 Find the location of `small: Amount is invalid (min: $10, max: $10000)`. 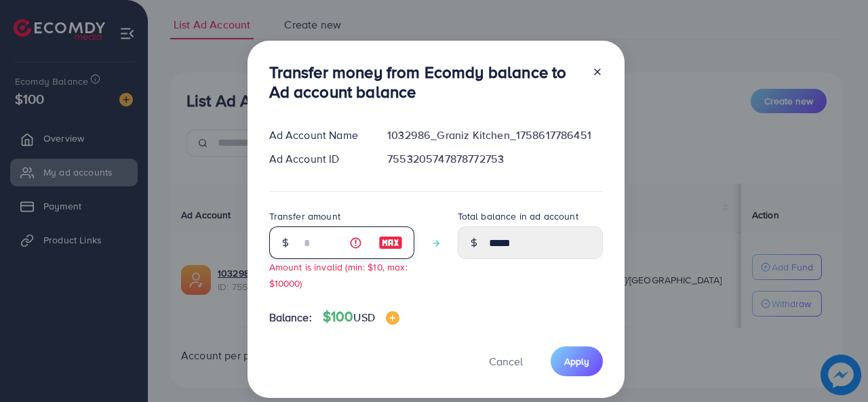

small: Amount is invalid (min: $10, max: $10000) is located at coordinates (338, 275).